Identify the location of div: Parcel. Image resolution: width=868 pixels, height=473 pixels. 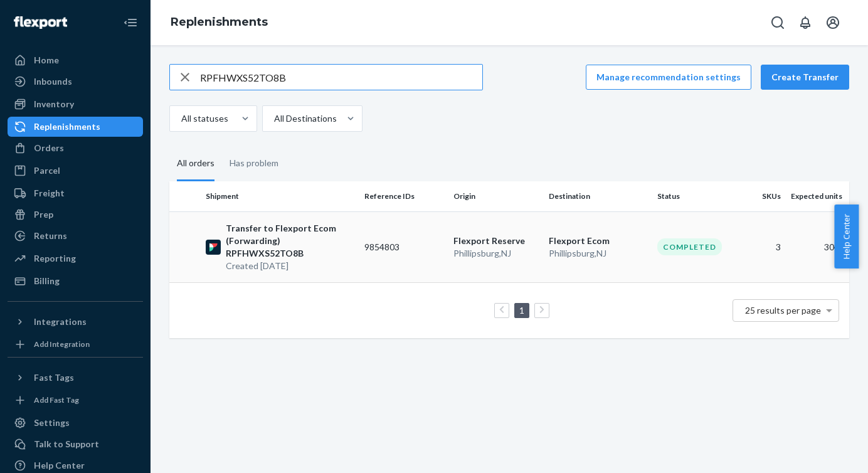
(47, 170).